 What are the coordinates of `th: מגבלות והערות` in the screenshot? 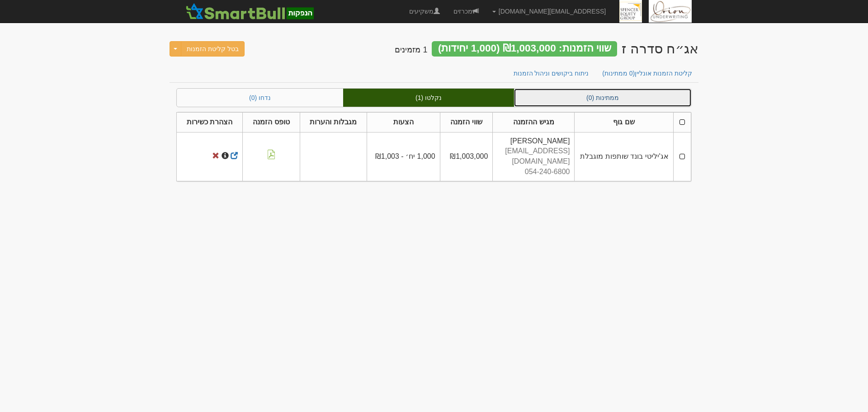 It's located at (333, 122).